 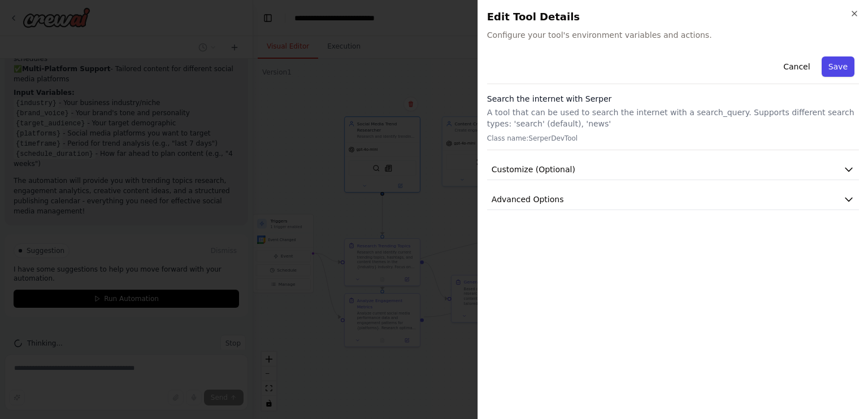 What do you see at coordinates (673, 118) in the screenshot?
I see `p: A tool that can be used to search the internet with a search_query. Supports different search typ...` at bounding box center [673, 118].